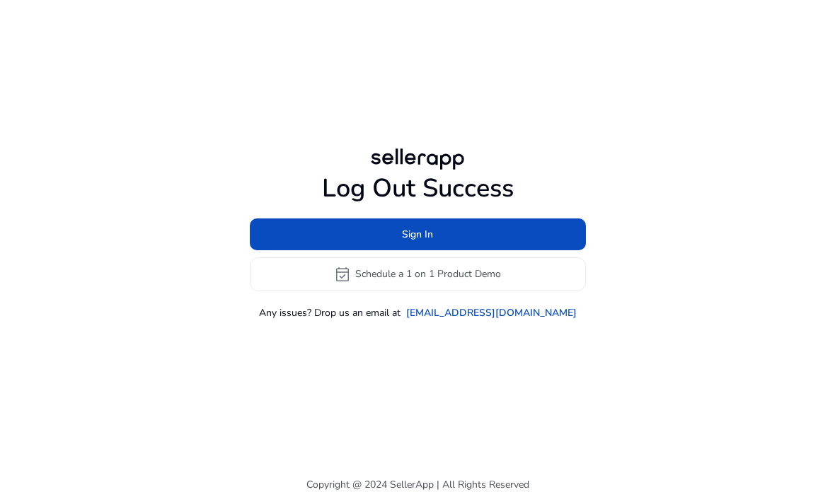 This screenshot has height=504, width=835. What do you see at coordinates (343, 275) in the screenshot?
I see `span: event_available` at bounding box center [343, 275].